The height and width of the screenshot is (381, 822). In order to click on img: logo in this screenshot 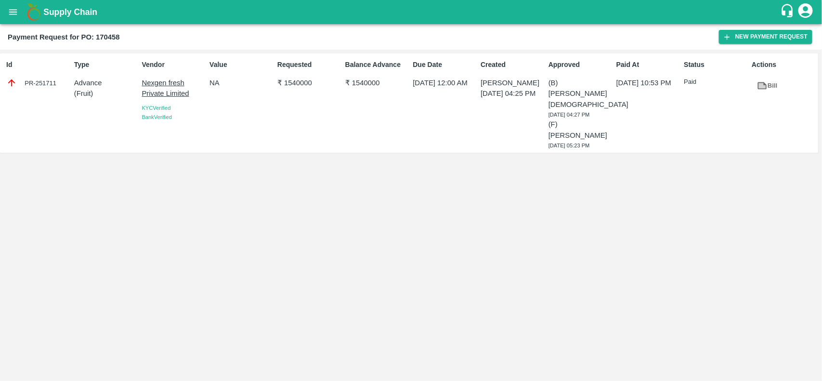, I will do `click(34, 12)`.